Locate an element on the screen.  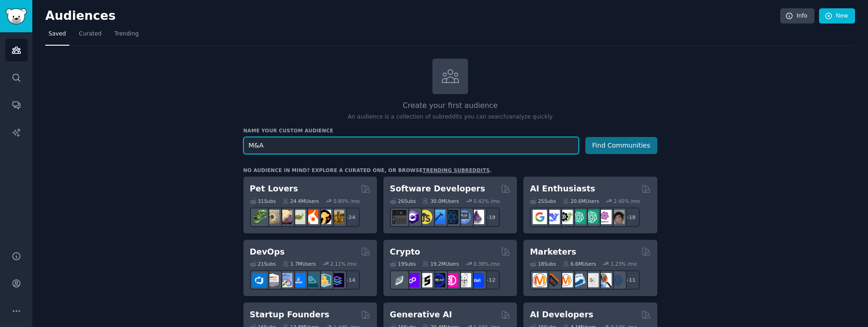
h2: Startup Founders is located at coordinates (290, 314).